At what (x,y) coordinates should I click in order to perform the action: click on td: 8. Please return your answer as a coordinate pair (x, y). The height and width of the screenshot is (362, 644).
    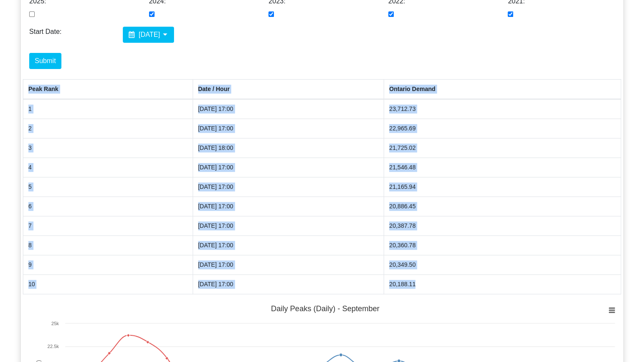
    Looking at the image, I should click on (108, 245).